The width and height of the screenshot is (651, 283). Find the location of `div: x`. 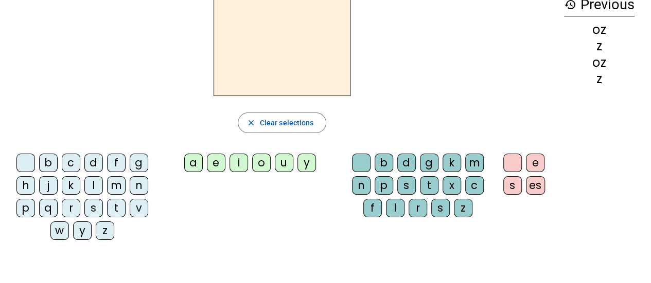

div: x is located at coordinates (452, 186).